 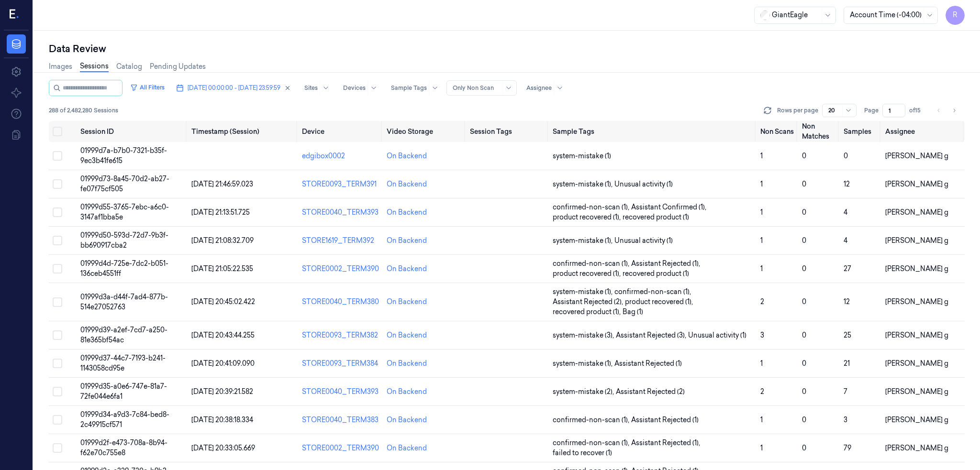 What do you see at coordinates (846, 364) in the screenshot?
I see `span: 21` at bounding box center [846, 364].